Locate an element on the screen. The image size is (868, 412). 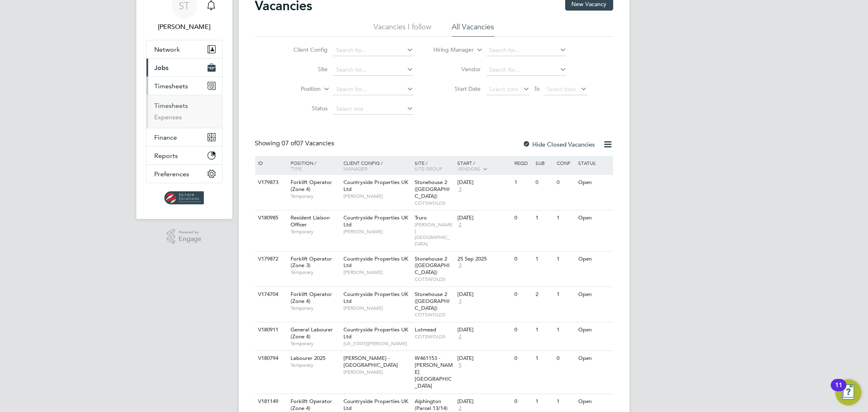
span: ST is located at coordinates (184, 6).